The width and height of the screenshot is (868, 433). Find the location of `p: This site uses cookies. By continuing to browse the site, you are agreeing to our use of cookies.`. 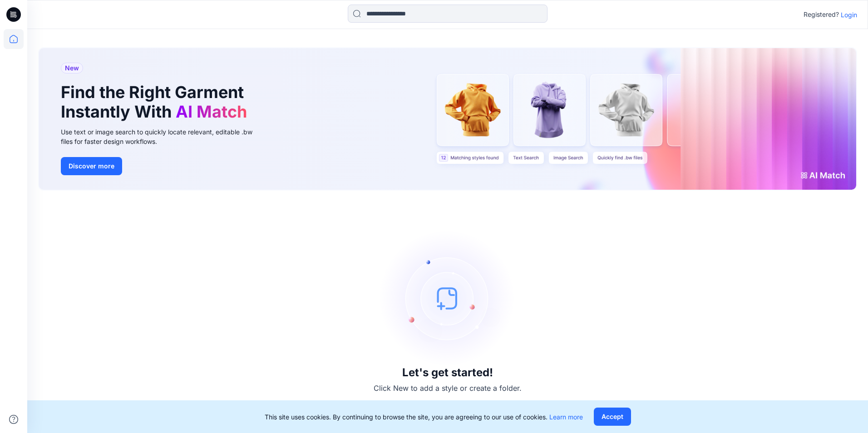

p: This site uses cookies. By continuing to browse the site, you are agreeing to our use of cookies. is located at coordinates (424, 417).